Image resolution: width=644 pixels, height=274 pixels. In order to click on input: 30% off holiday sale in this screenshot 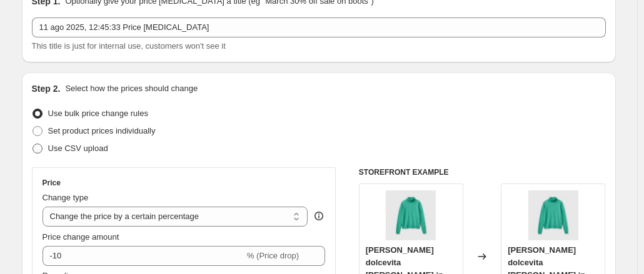, I will do `click(318, 27)`.